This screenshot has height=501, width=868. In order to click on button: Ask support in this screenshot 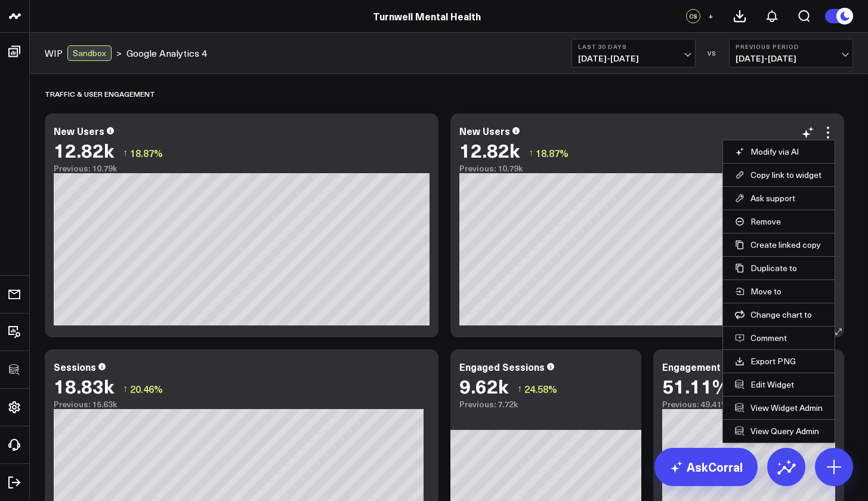, I will do `click(778, 198)`.